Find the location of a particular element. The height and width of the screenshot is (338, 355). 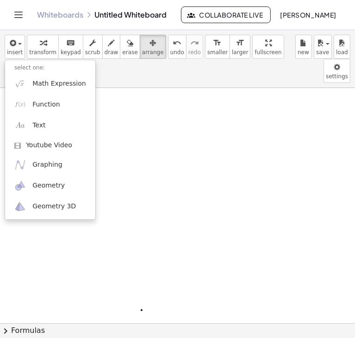

a: Youtube Video is located at coordinates (50, 145).